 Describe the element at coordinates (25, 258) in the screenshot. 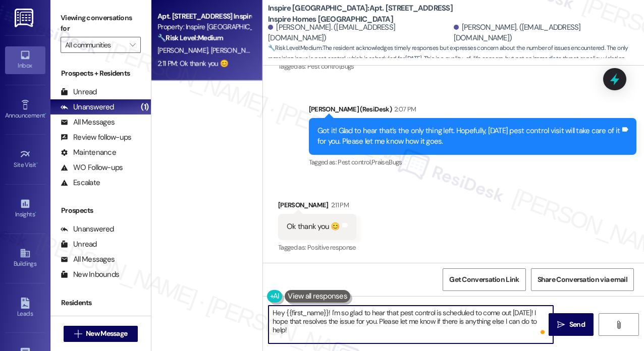

I see `a: Buildings` at that location.